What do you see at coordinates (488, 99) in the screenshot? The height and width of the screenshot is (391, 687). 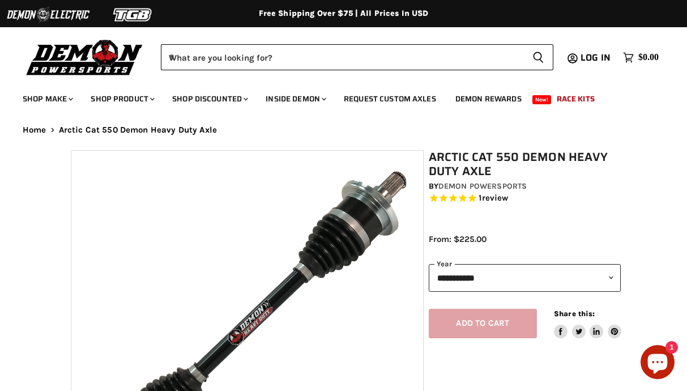 I see `a: Demon Rewards` at bounding box center [488, 99].